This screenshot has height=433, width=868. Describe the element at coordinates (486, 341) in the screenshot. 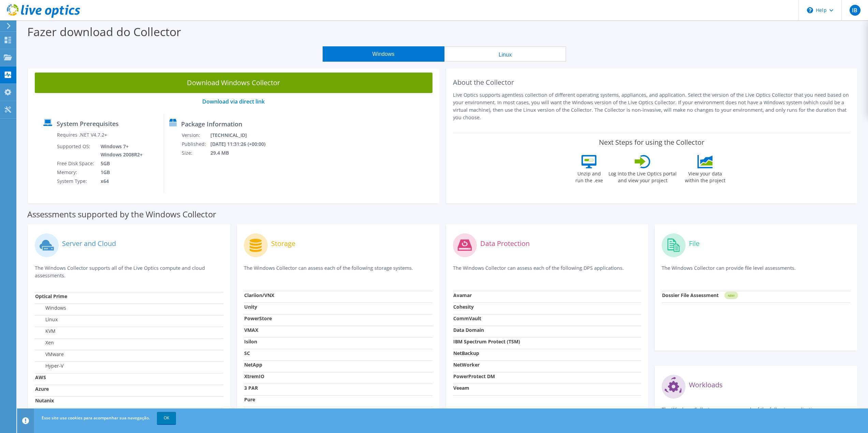

I see `strong: IBM Spectrum Protect (TSM)` at that location.